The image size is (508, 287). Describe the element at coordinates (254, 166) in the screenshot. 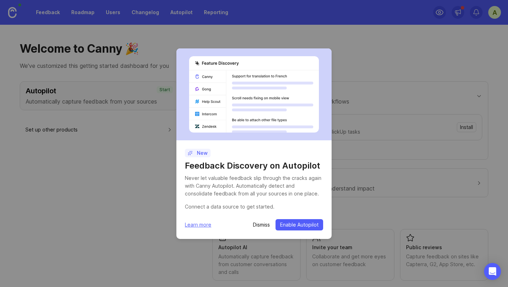

I see `h1: Feedback Discovery on Autopilot` at that location.